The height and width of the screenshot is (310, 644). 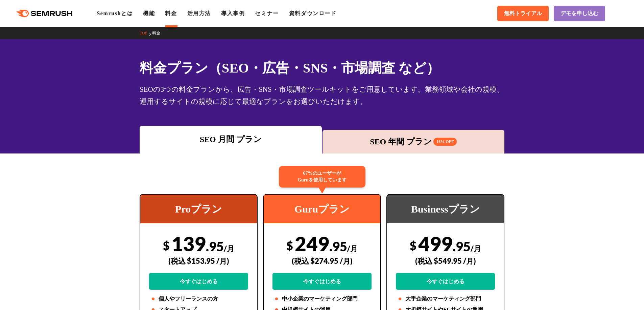 I want to click on a: デモを申し込む, so click(x=579, y=13).